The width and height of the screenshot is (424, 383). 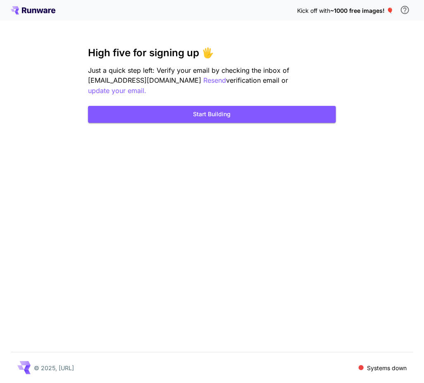 What do you see at coordinates (215, 80) in the screenshot?
I see `button: Resend` at bounding box center [215, 80].